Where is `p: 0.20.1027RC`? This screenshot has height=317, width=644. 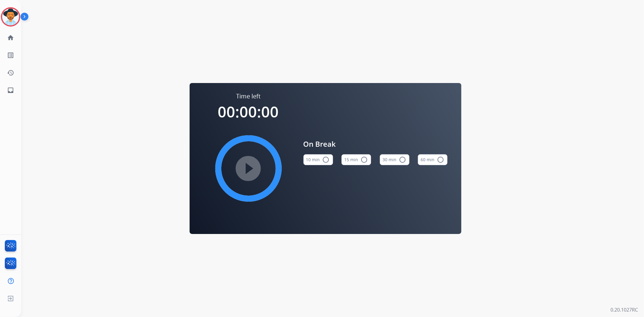 p: 0.20.1027RC is located at coordinates (624, 310).